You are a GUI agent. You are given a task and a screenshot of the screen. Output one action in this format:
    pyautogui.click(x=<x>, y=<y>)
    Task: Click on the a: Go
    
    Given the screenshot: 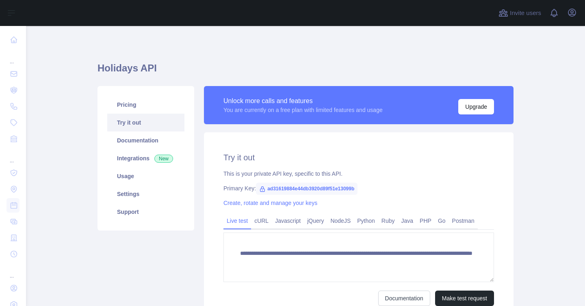 What is the action you would take?
    pyautogui.click(x=441, y=221)
    